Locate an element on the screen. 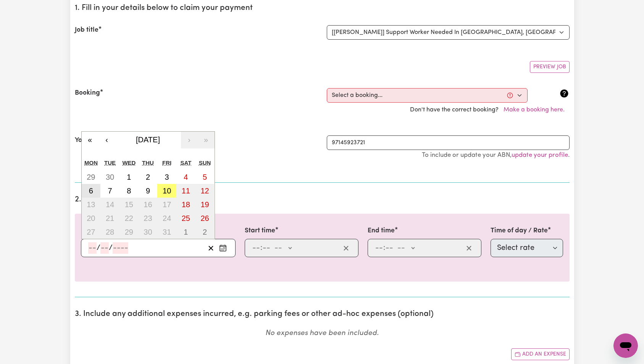 The height and width of the screenshot is (364, 644). abbr: October 12, 2025 is located at coordinates (205, 190).